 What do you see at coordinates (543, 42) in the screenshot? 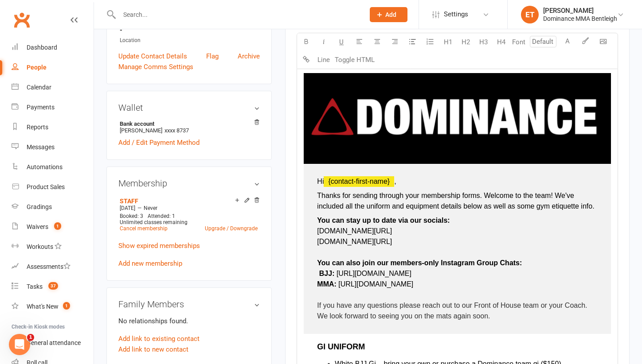
I see `input: Default` at bounding box center [543, 42].